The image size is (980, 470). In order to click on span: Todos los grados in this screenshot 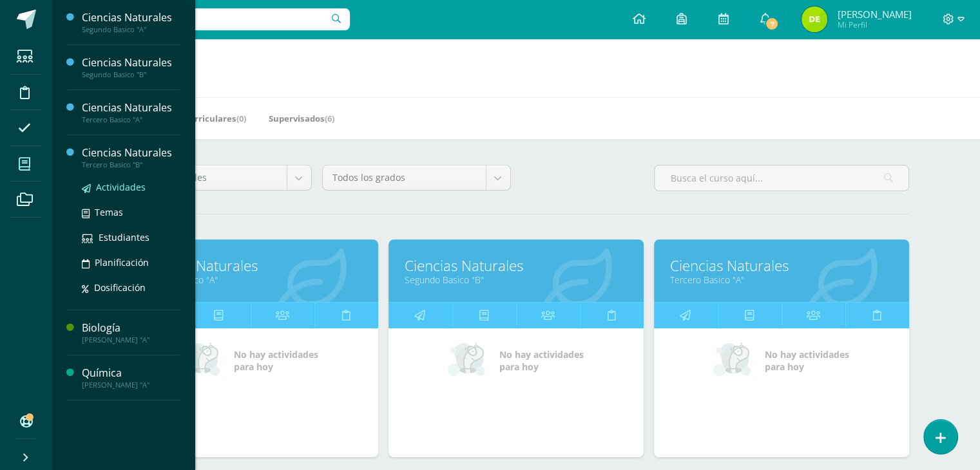, I will do `click(404, 178)`.